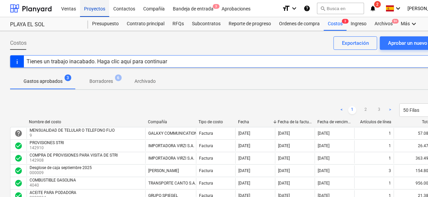  What do you see at coordinates (172, 183) in the screenshot?
I see `div: TRANSPORTE CANTO S.A.` at bounding box center [172, 183].